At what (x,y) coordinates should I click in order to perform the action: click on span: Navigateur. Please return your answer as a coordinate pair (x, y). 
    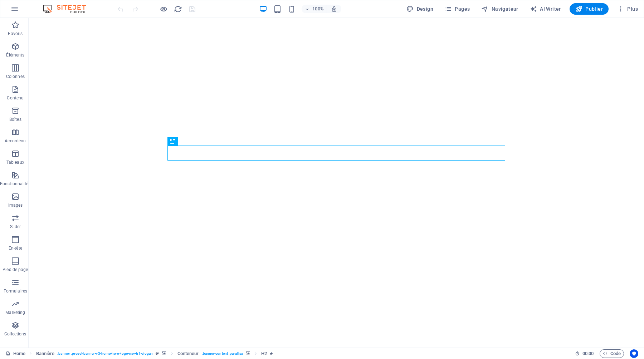
    Looking at the image, I should click on (500, 9).